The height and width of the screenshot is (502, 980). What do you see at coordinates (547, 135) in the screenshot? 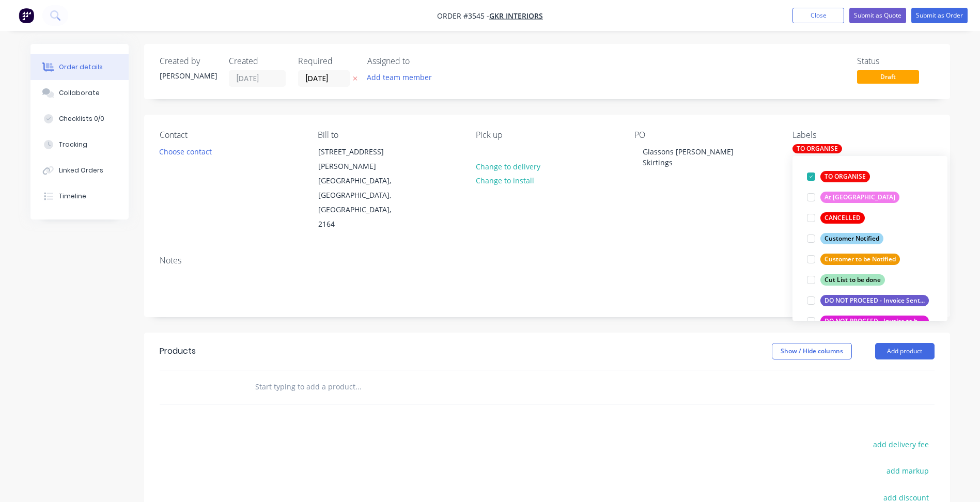
I see `div: Pick up` at bounding box center [547, 135].